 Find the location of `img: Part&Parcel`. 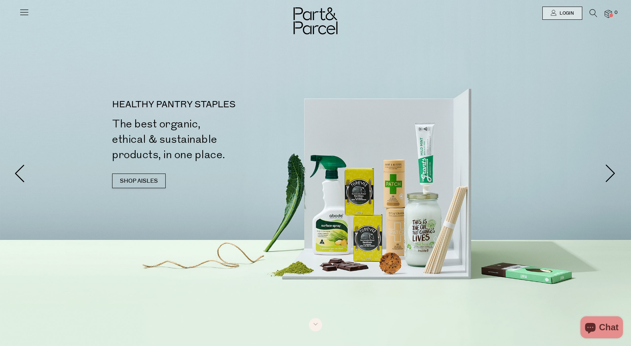

img: Part&Parcel is located at coordinates (316, 21).